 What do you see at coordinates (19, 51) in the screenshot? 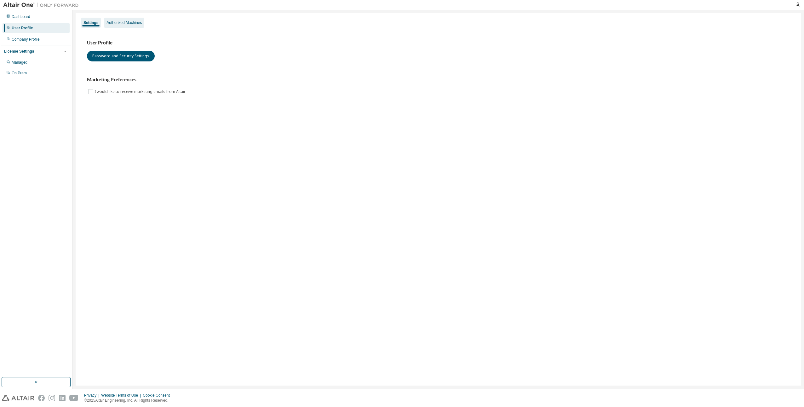
I see `div: License Settings` at bounding box center [19, 51].